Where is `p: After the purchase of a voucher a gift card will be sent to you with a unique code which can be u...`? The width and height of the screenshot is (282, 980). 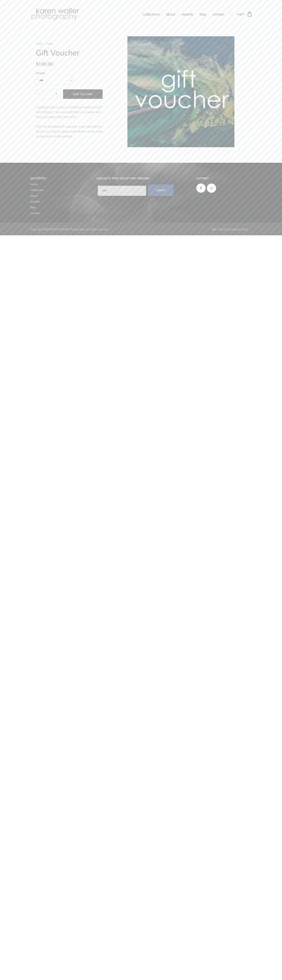
p: After the purchase of a voucher a gift card will be sent to you with a unique code which can be u... is located at coordinates (69, 132).